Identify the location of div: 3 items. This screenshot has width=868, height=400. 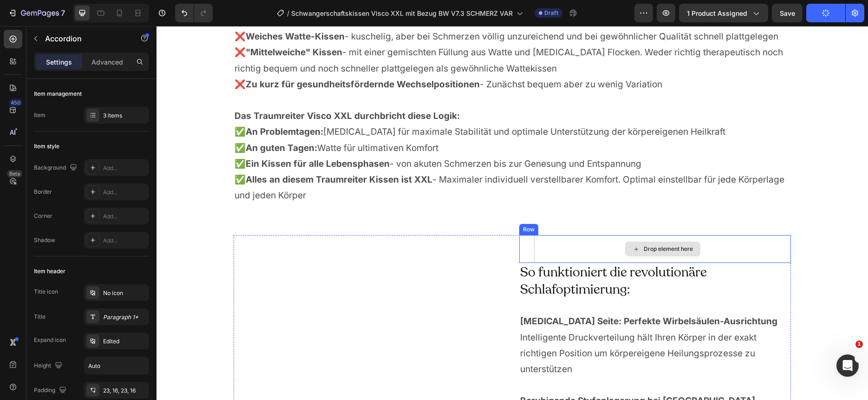
(125, 116).